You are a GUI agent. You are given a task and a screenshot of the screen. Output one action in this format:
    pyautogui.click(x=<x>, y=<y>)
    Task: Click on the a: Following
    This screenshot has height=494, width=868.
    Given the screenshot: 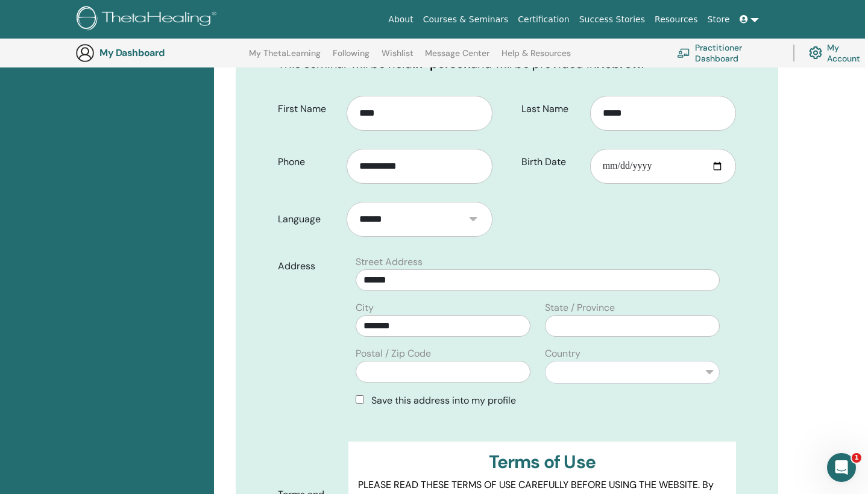 What is the action you would take?
    pyautogui.click(x=351, y=58)
    